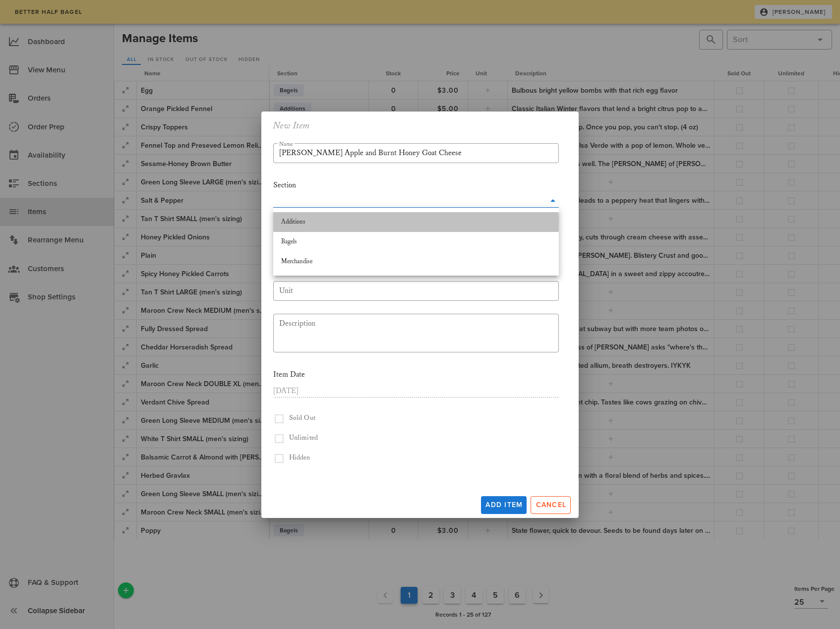 The height and width of the screenshot is (629, 840). What do you see at coordinates (504, 505) in the screenshot?
I see `button: Add Item` at bounding box center [504, 505].